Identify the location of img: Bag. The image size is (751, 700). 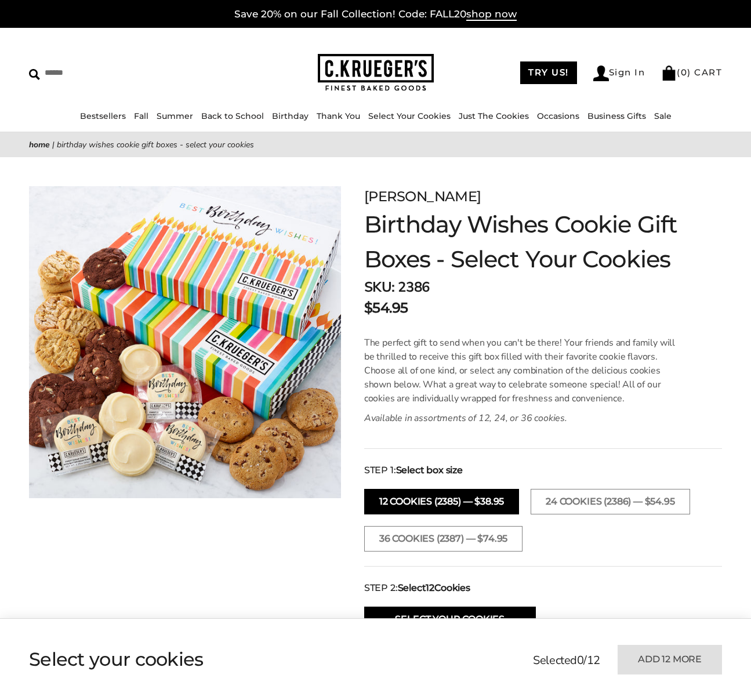
(669, 73).